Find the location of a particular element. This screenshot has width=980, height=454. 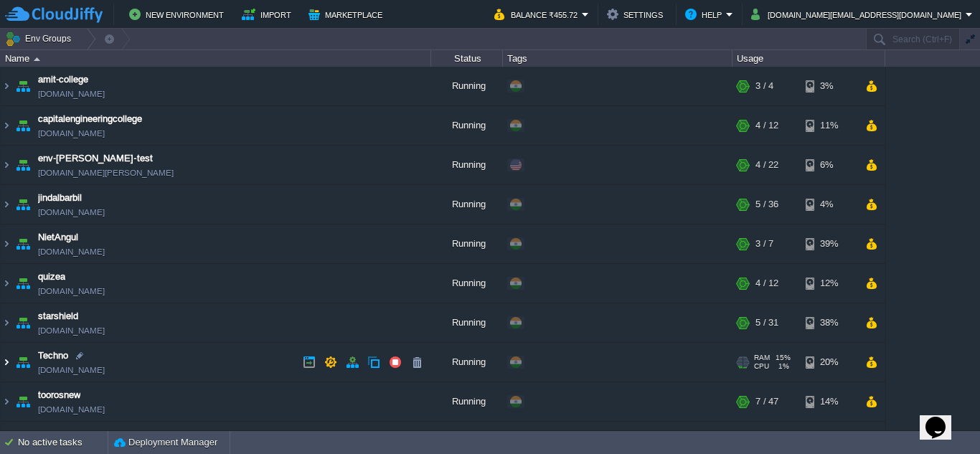

span: jindalbarbil is located at coordinates (60, 198).